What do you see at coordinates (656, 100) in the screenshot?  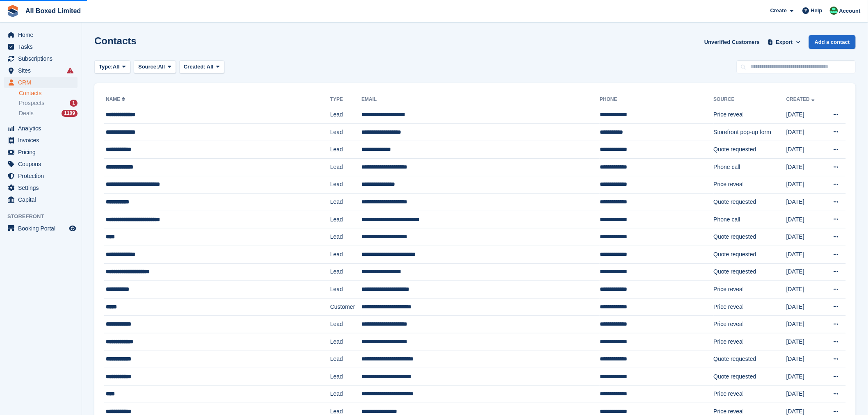 I see `th: Phone` at bounding box center [656, 100].